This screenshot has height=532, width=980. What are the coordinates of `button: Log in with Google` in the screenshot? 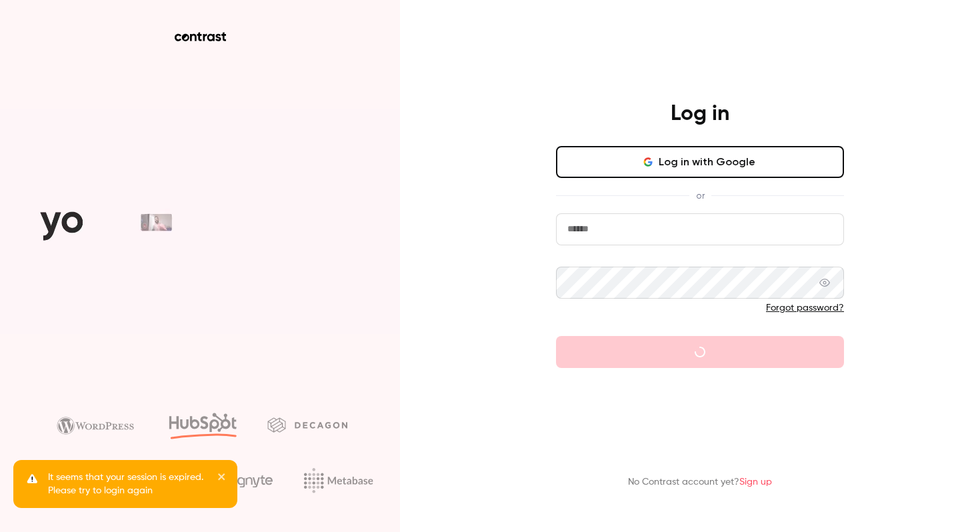 It's located at (700, 162).